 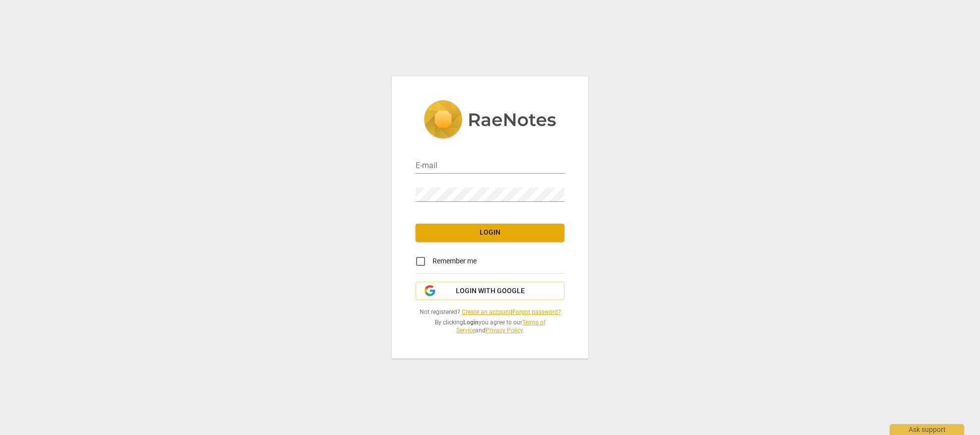 I want to click on a: Terms of Service, so click(x=501, y=326).